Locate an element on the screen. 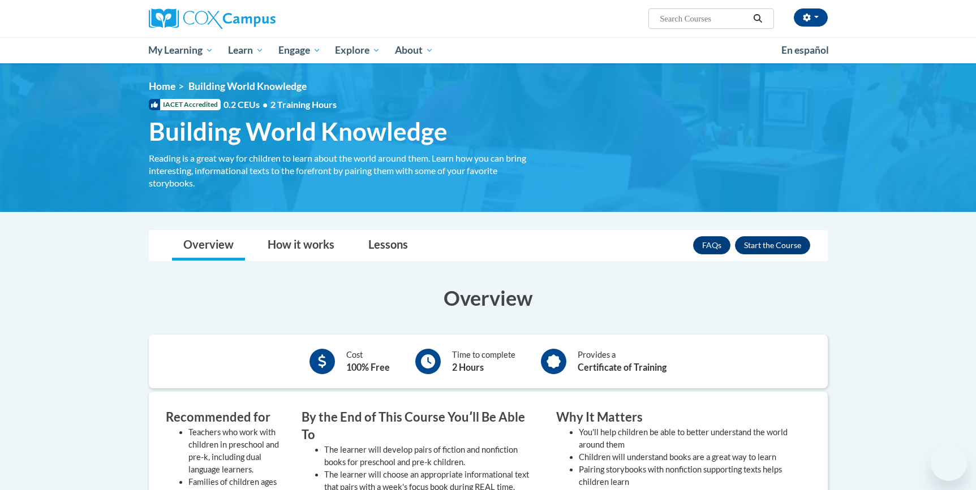 Image resolution: width=976 pixels, height=490 pixels. img: Cox Campus is located at coordinates (212, 19).